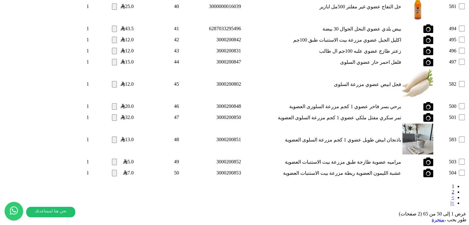  I want to click on td: 3000200848, so click(210, 106).